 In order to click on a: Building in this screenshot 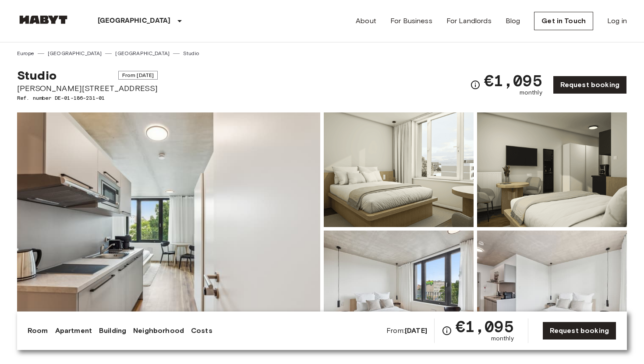, I will do `click(113, 330)`.